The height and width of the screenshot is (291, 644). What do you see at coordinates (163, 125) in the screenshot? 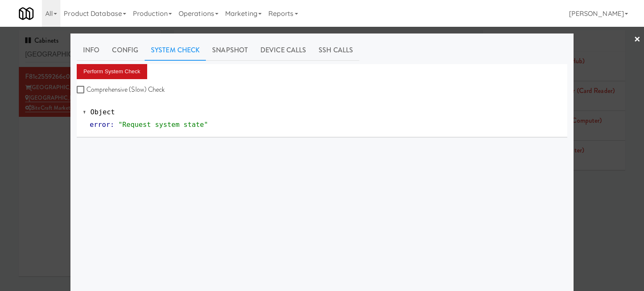
I see `span: "Request system state"` at bounding box center [163, 125].